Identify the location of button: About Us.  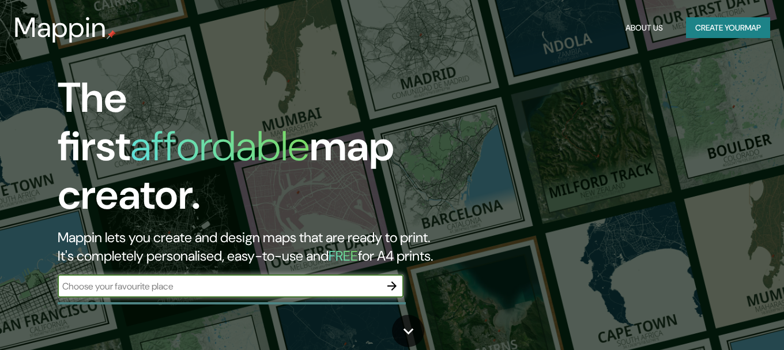
(644, 28).